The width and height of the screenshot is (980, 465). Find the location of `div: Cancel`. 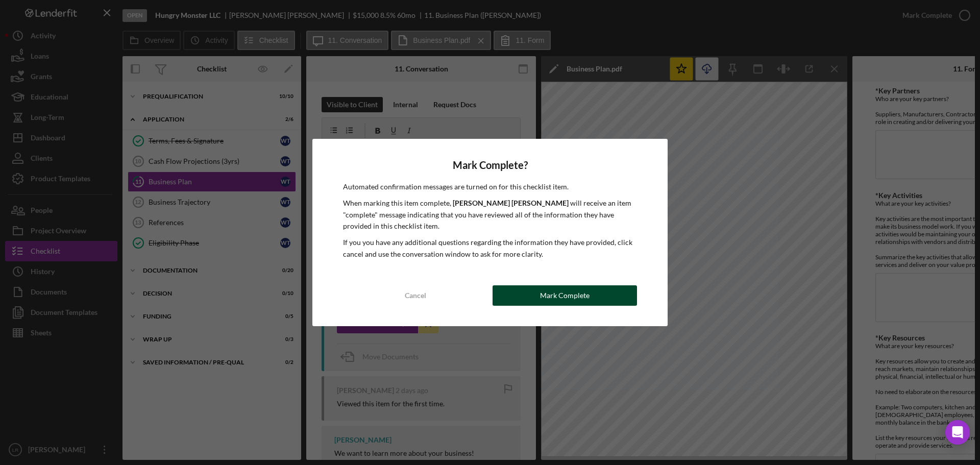

div: Cancel is located at coordinates (416, 295).